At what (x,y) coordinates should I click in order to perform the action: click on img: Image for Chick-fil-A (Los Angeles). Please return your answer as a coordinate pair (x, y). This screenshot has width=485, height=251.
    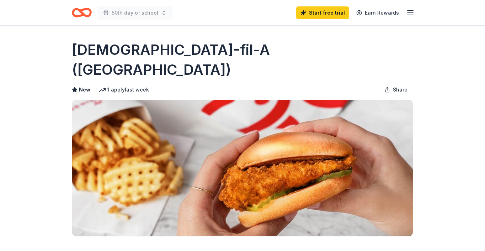
    Looking at the image, I should click on (243, 168).